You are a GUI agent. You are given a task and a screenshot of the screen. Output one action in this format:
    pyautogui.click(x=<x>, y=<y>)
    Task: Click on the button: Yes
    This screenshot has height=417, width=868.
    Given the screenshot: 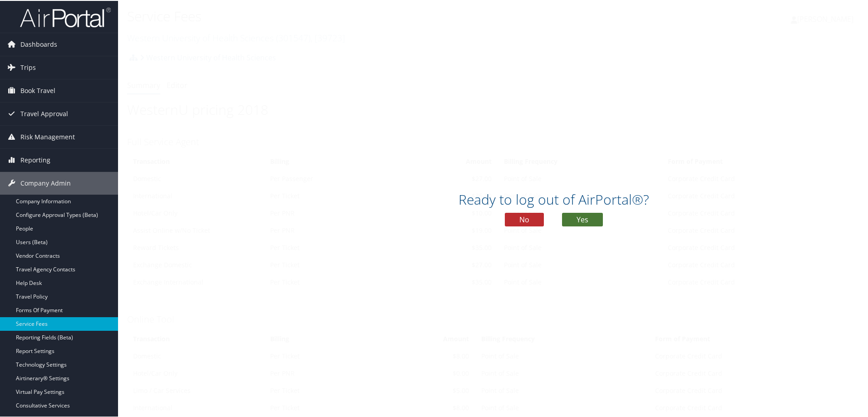 What is the action you would take?
    pyautogui.click(x=583, y=218)
    